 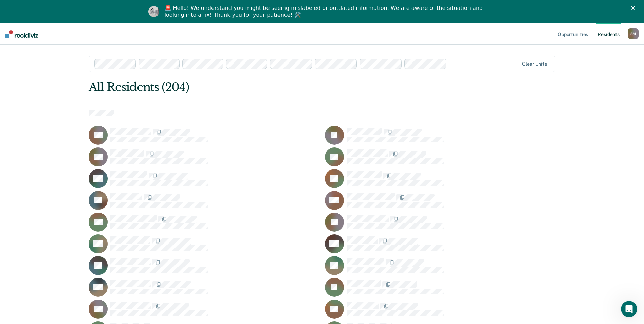 I want to click on div: Clear units, so click(x=535, y=64).